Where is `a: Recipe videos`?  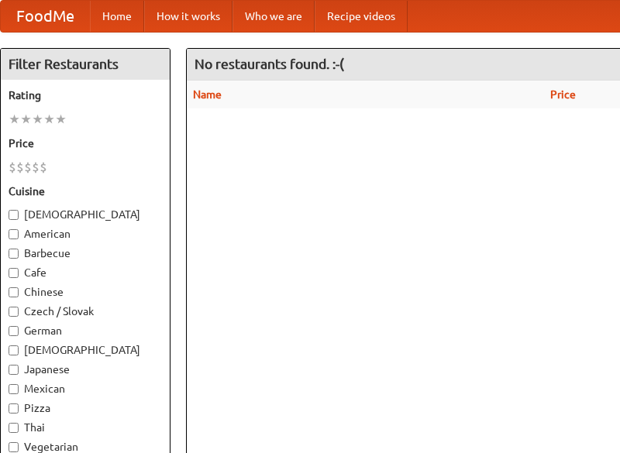 a: Recipe videos is located at coordinates (361, 16).